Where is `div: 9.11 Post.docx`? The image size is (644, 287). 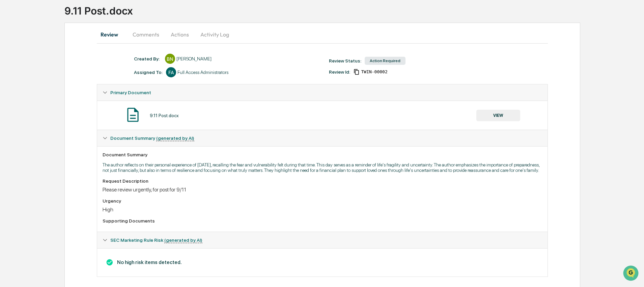
div: 9.11 Post.docx is located at coordinates (164, 115).